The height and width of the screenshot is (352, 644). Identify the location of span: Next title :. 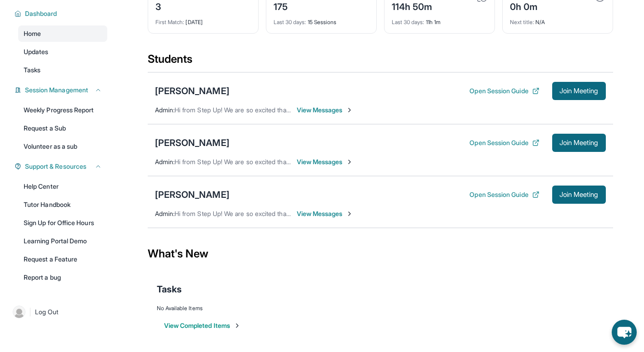
(522, 22).